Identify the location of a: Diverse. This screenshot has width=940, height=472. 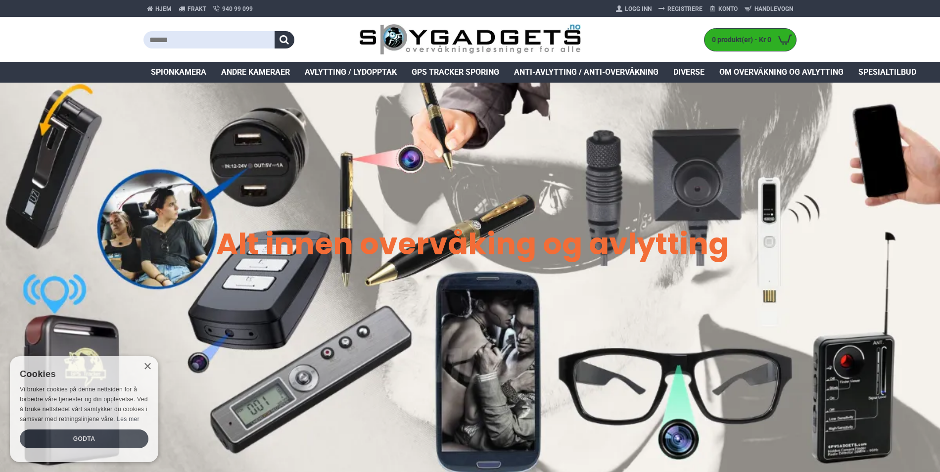
(689, 72).